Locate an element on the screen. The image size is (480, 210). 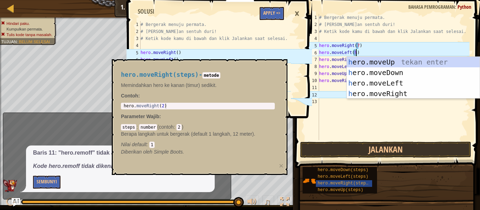
li: Kumpulkan permata. is located at coordinates (27, 29).